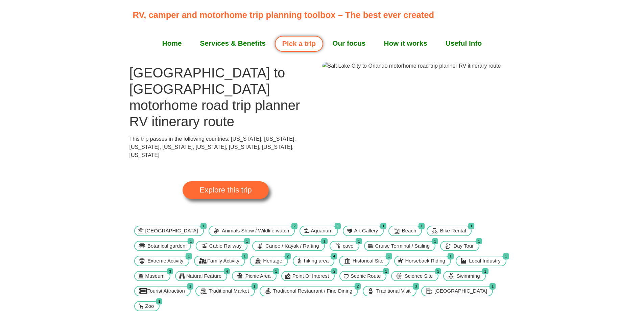 This screenshot has height=319, width=644. Describe the element at coordinates (394, 291) in the screenshot. I see `span: Traditional Visit` at that location.